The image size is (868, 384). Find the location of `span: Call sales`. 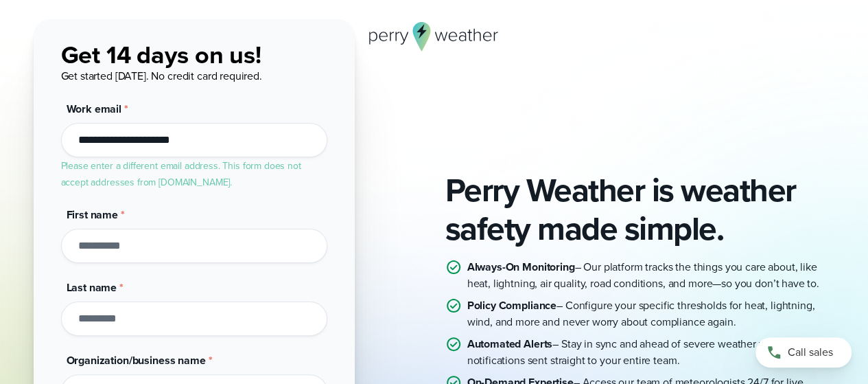

span: Call sales is located at coordinates (811, 353).